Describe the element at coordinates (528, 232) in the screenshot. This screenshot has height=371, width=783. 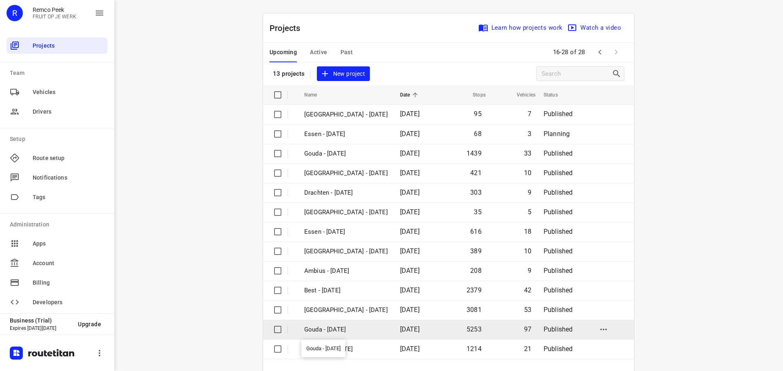
I see `span: 18` at that location.